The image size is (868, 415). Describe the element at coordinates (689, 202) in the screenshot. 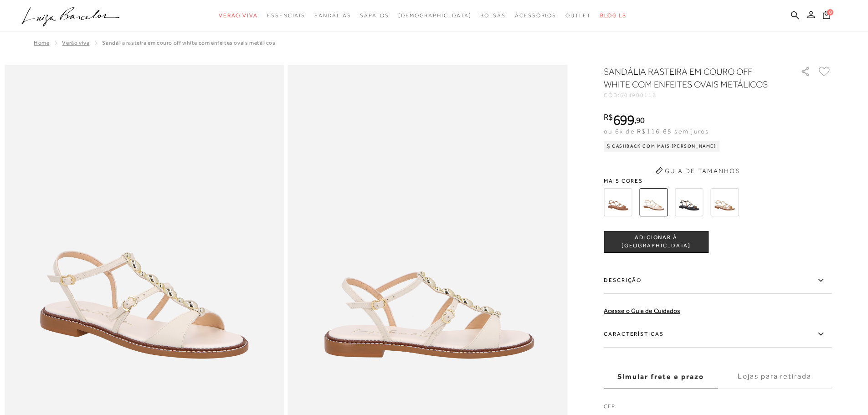

I see `img: SANDÁLIA RASTEIRA EM COURO PRETO COM ENFEITES OVAIS METÁLICOS` at that location.